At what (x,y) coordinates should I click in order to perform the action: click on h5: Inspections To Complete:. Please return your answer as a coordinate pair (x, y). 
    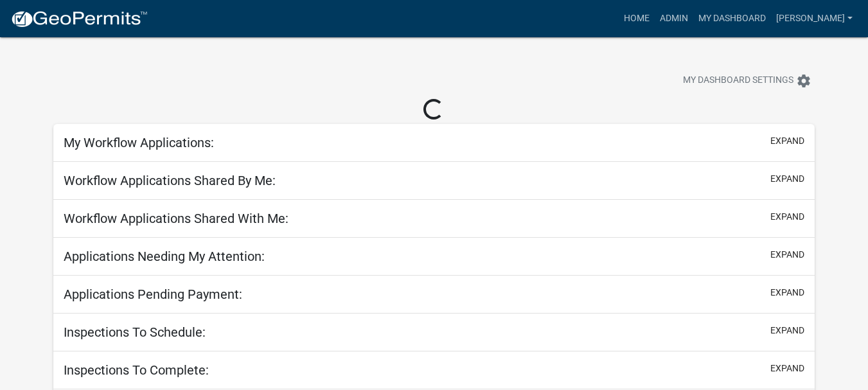
    Looking at the image, I should click on (136, 371).